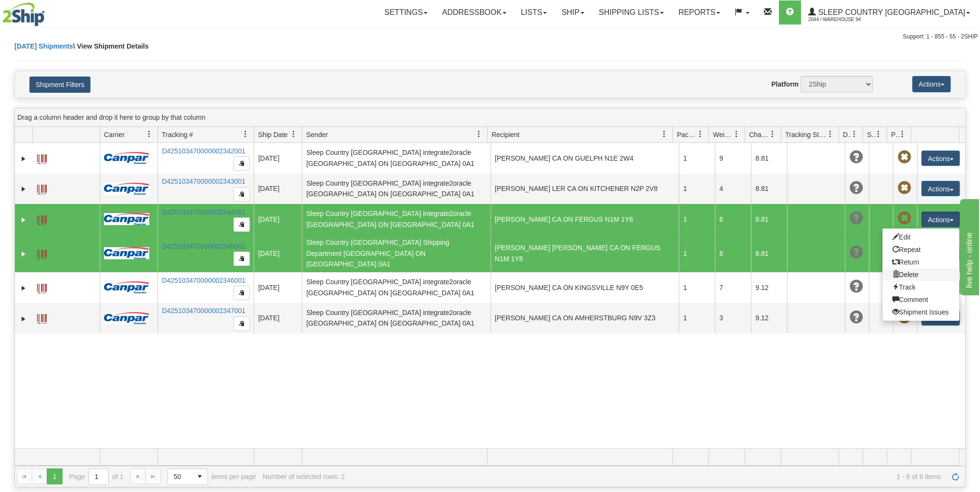 The image size is (980, 492). I want to click on td: 9.12, so click(769, 288).